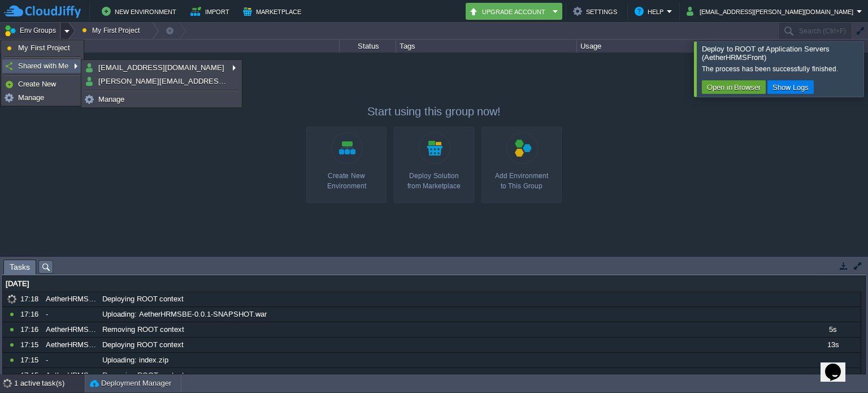 The image size is (868, 393). What do you see at coordinates (509, 11) in the screenshot?
I see `button: Upgrade Account` at bounding box center [509, 11].